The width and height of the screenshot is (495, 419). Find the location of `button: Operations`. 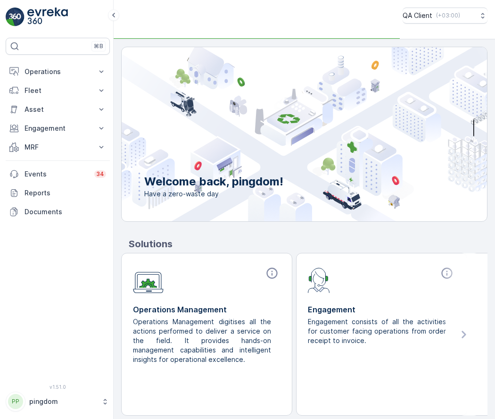

button: Operations is located at coordinates (58, 72).